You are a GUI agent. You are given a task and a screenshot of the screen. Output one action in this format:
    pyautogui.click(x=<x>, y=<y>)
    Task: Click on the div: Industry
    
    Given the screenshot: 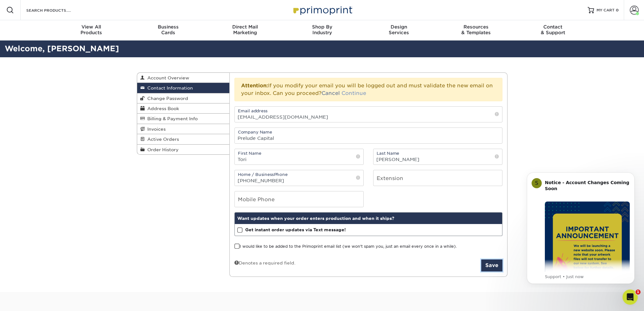 What is the action you would take?
    pyautogui.click(x=322, y=30)
    